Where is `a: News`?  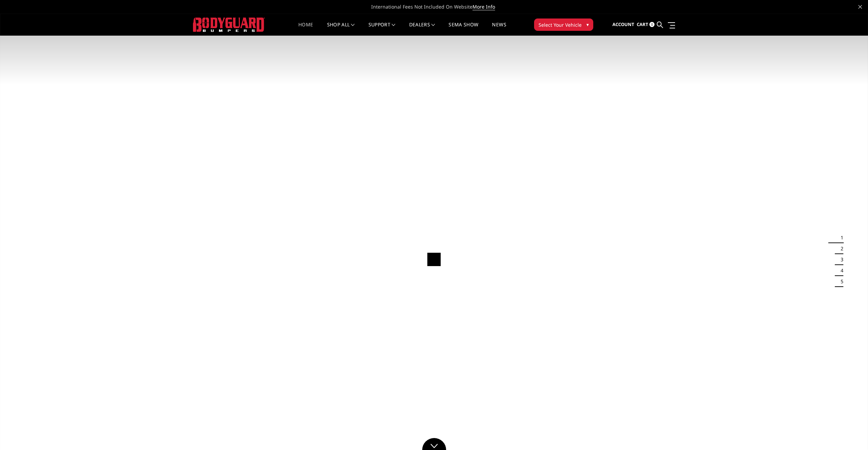
a: News is located at coordinates (499, 29).